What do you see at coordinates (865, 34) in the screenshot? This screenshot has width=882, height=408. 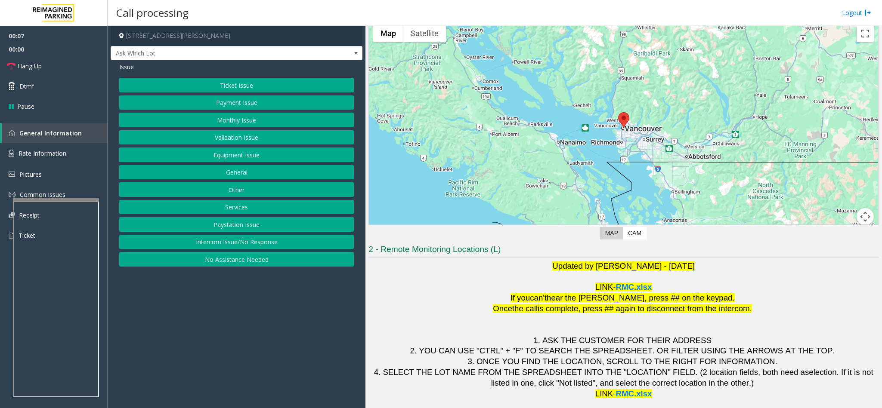 I see `button: Toggle fullscreen view` at bounding box center [865, 34].